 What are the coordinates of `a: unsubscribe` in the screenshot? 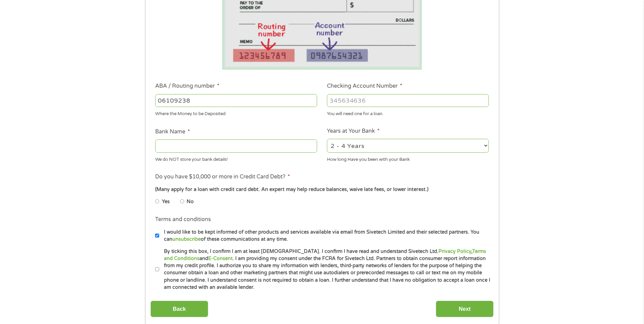 It's located at (187, 239).